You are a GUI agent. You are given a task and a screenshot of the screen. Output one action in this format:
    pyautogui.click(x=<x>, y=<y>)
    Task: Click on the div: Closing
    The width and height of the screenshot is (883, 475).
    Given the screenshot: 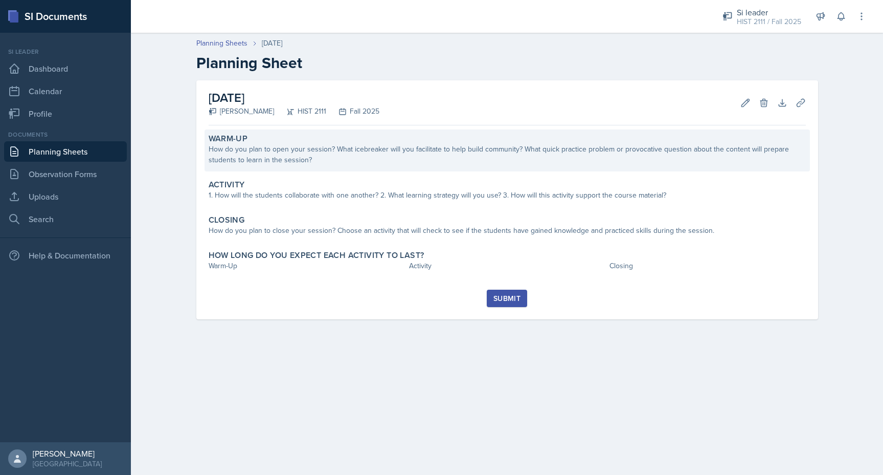 What is the action you would take?
    pyautogui.click(x=708, y=265)
    